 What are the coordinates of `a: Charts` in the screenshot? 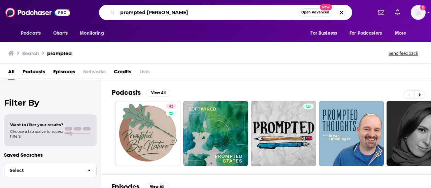 It's located at (60, 33).